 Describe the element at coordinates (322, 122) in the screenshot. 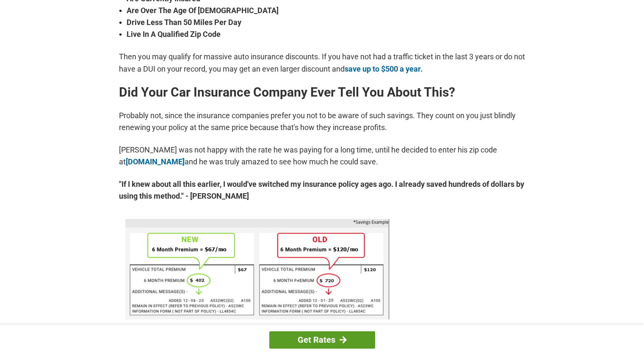

I see `p: Probably not, since the insurance companies prefer you not to be aware of such savings. They coun...` at that location.